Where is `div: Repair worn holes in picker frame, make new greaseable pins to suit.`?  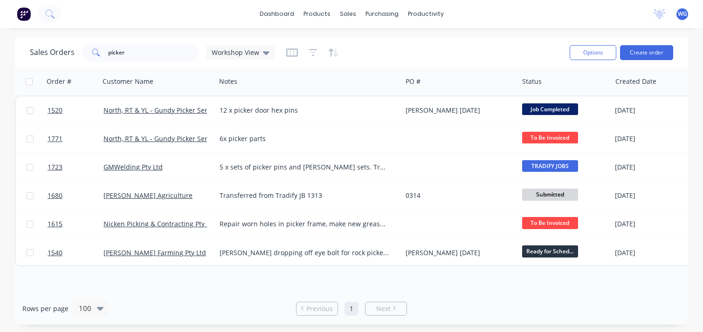
div: Repair worn holes in picker frame, make new greaseable pins to suit. is located at coordinates (304, 224).